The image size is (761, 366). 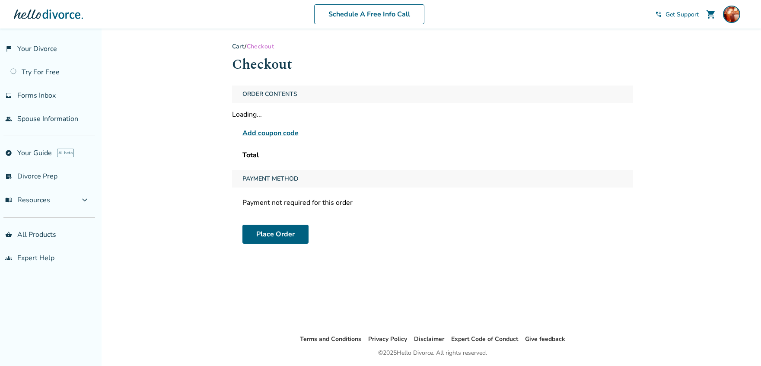 I want to click on span: expand_more, so click(x=85, y=200).